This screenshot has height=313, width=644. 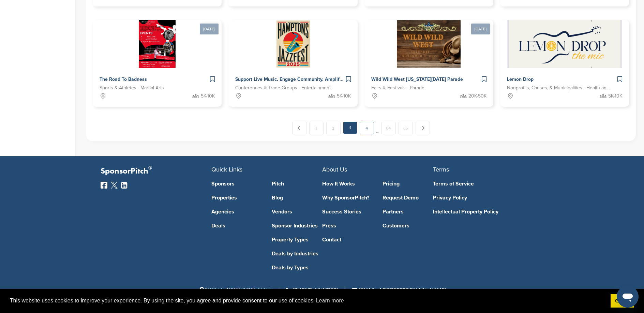 What do you see at coordinates (406, 128) in the screenshot?
I see `a: 85` at bounding box center [406, 128].